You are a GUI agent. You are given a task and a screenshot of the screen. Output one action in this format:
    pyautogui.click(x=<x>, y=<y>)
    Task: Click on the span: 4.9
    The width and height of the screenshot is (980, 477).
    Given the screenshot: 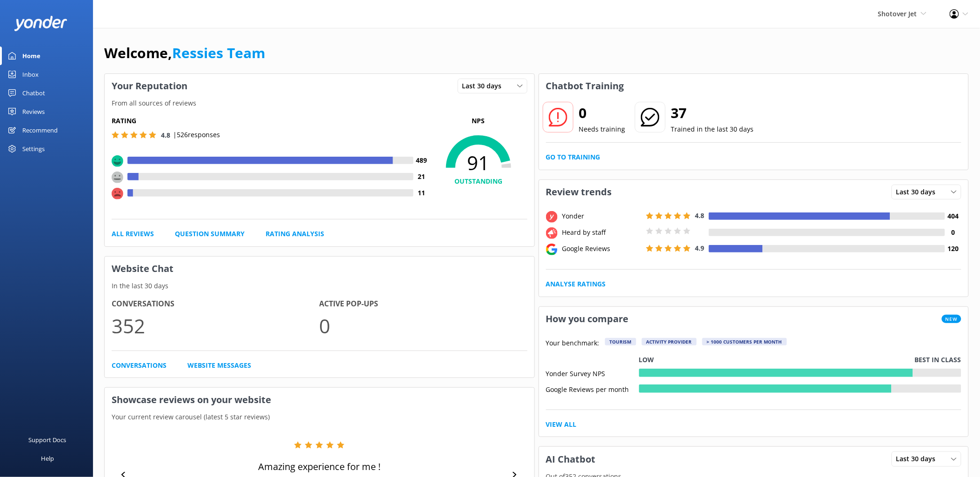 What is the action you would take?
    pyautogui.click(x=700, y=248)
    